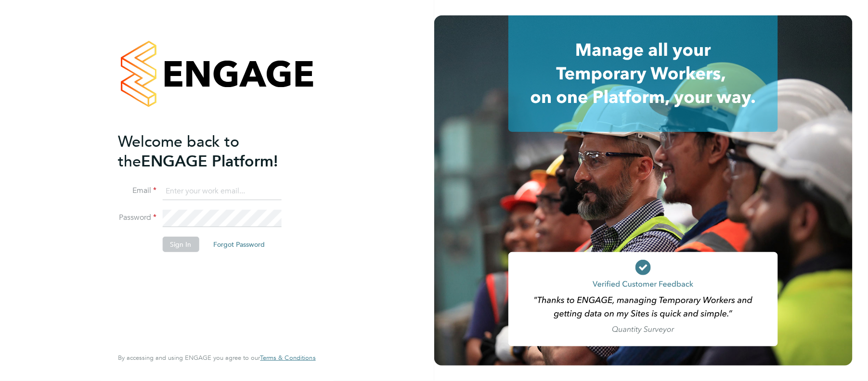 Image resolution: width=868 pixels, height=381 pixels. What do you see at coordinates (222, 192) in the screenshot?
I see `input: Enter your work email...` at bounding box center [222, 192].